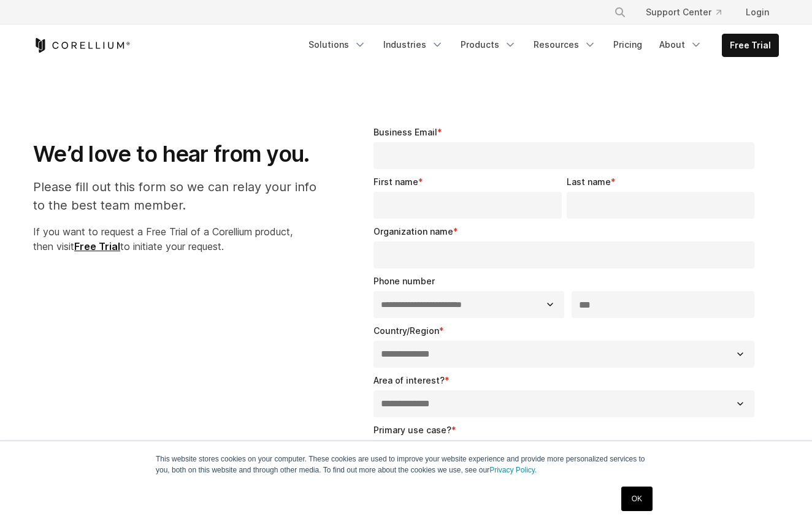 The image size is (812, 527). Describe the element at coordinates (97, 247) in the screenshot. I see `strong: Free Trial` at that location.